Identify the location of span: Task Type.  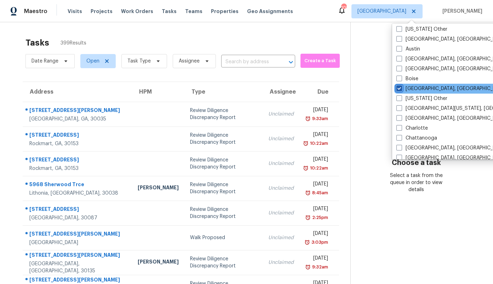
(139, 61).